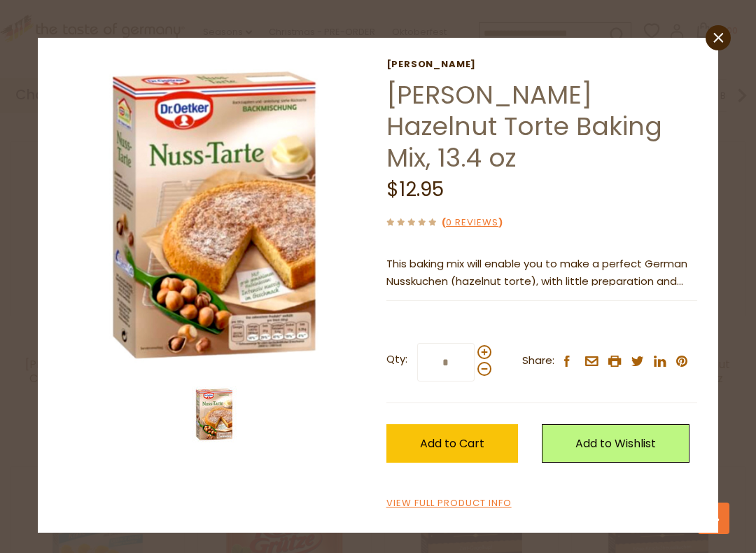  Describe the element at coordinates (453, 443) in the screenshot. I see `button: Add to Cart` at that location.